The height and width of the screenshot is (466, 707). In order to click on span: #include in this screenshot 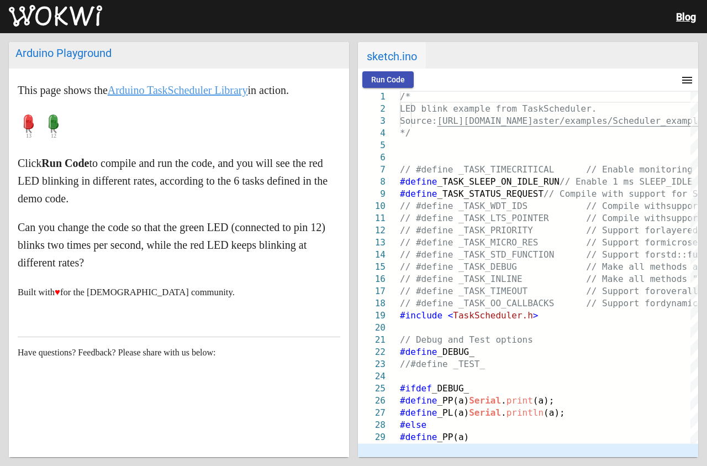, I will do `click(421, 315)`.